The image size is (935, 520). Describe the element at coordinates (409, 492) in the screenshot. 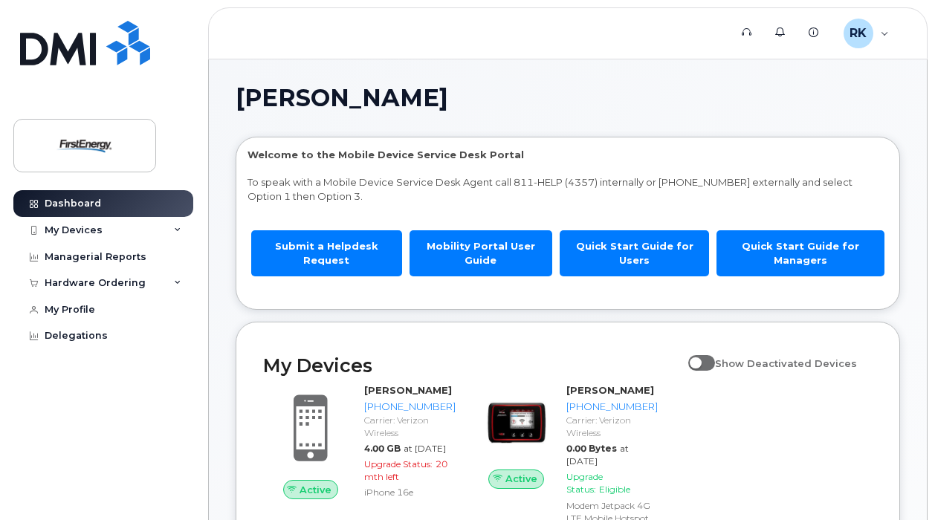

I see `div: iPhone 16e` at that location.